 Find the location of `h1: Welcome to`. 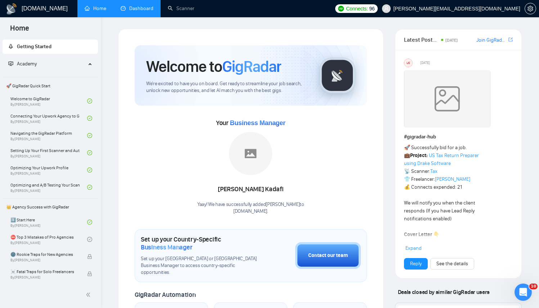

h1: Welcome to is located at coordinates (213, 67).